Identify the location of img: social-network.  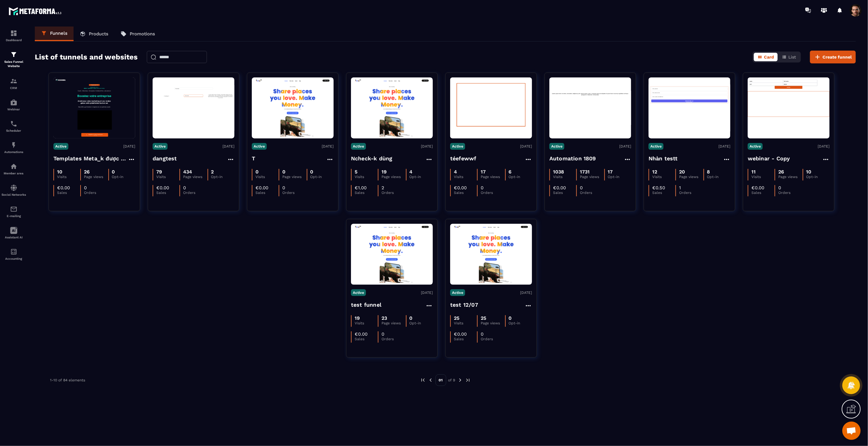
(13, 188).